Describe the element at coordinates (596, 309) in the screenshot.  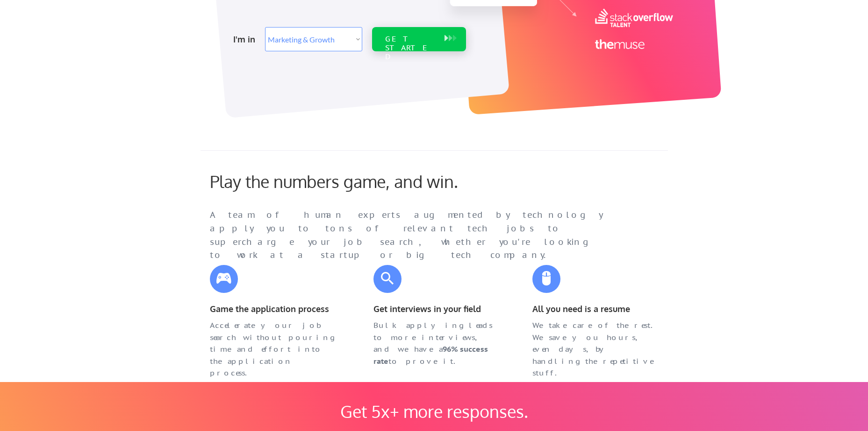
I see `div: All you need is a resume` at that location.